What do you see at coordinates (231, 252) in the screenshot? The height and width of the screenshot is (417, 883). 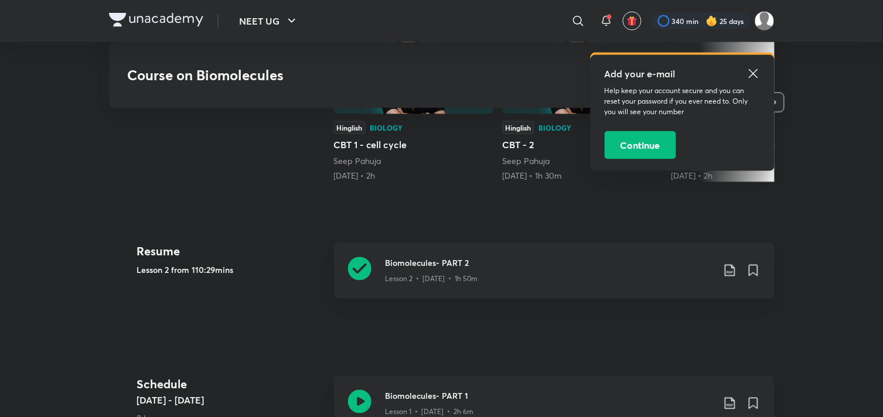 I see `h4: Resume` at bounding box center [231, 252].